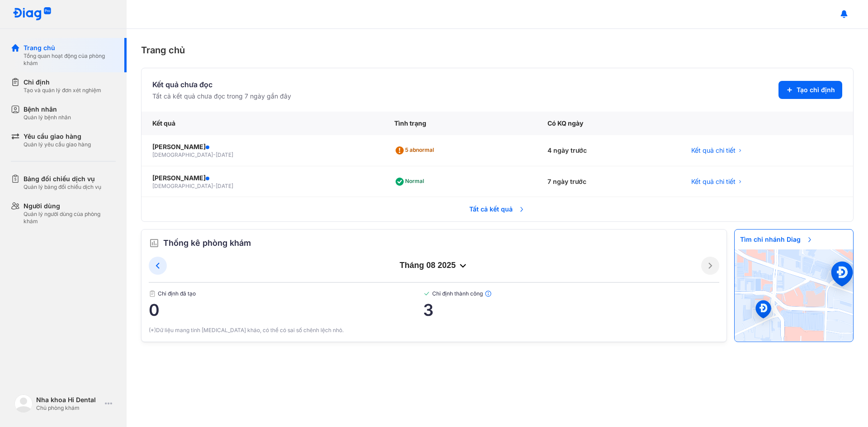  I want to click on div: Bệnh nhân, so click(47, 110).